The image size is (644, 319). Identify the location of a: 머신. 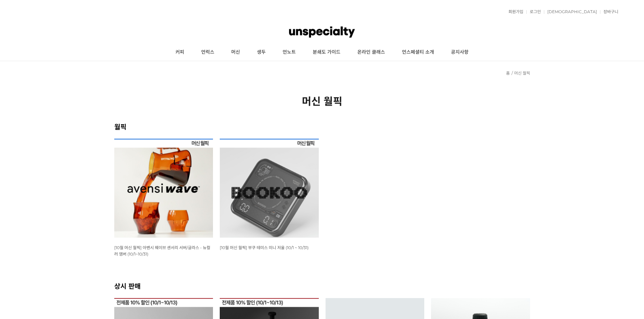
(236, 52).